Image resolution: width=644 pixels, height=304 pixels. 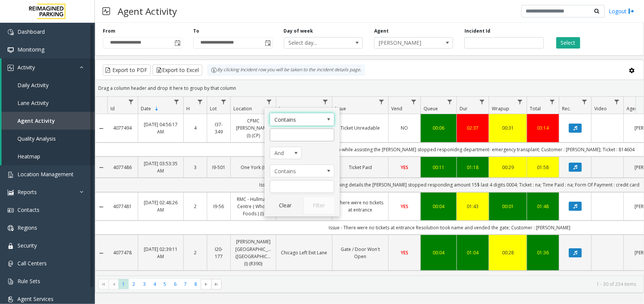 What do you see at coordinates (200, 101) in the screenshot?
I see `a: H Filter Menu` at bounding box center [200, 101].